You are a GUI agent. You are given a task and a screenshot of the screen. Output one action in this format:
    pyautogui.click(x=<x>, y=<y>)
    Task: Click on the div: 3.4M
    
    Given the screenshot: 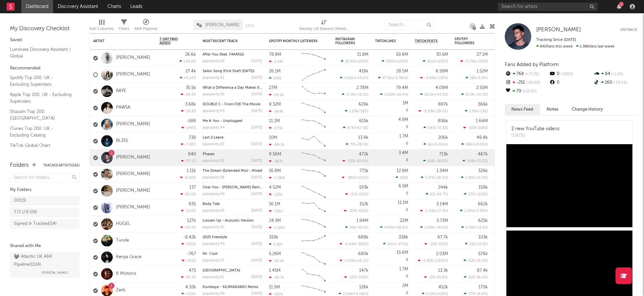 What is the action you would take?
    pyautogui.click(x=403, y=152)
    